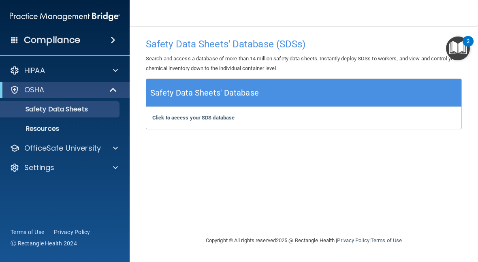 This screenshot has width=478, height=262. I want to click on p: HIPAA, so click(34, 70).